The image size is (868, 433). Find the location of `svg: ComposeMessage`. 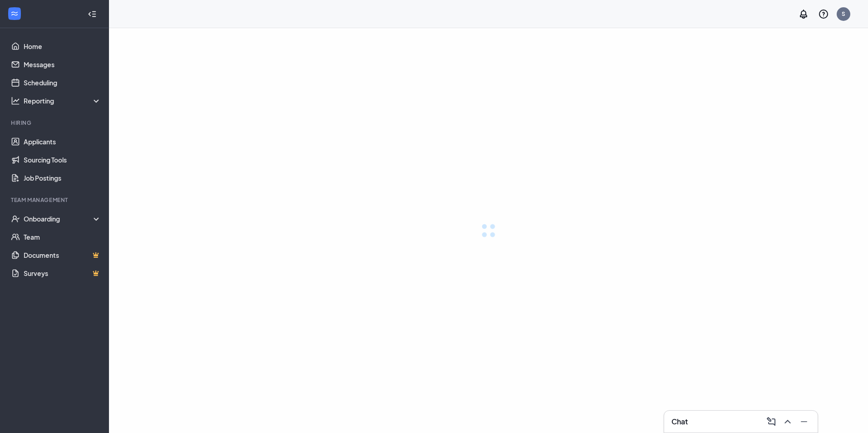

svg: ComposeMessage is located at coordinates (771, 421).